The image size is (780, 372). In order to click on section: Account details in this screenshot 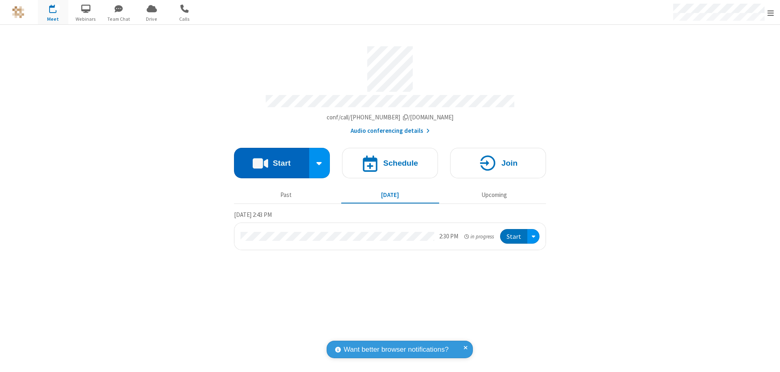, I will do `click(390, 88)`.